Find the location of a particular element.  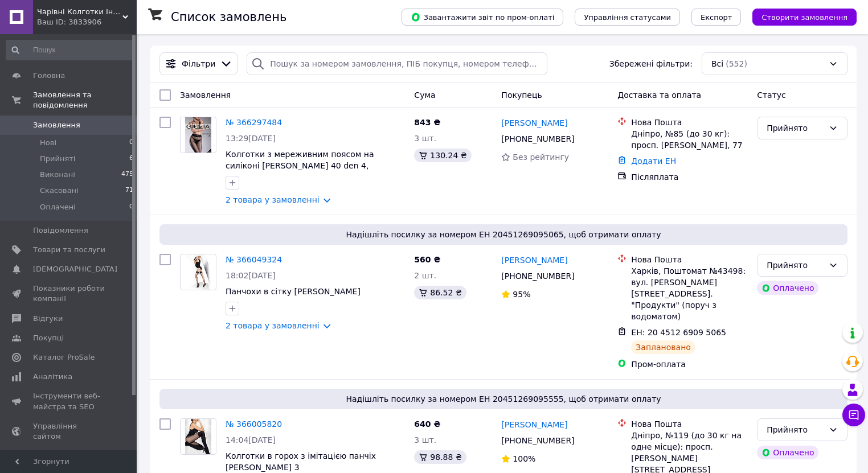

a: № 366049324 is located at coordinates (254, 259).